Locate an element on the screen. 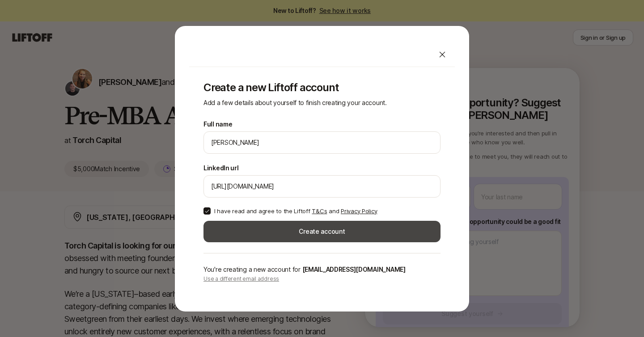  input: e.g. Melanie Perkins is located at coordinates (322, 143).